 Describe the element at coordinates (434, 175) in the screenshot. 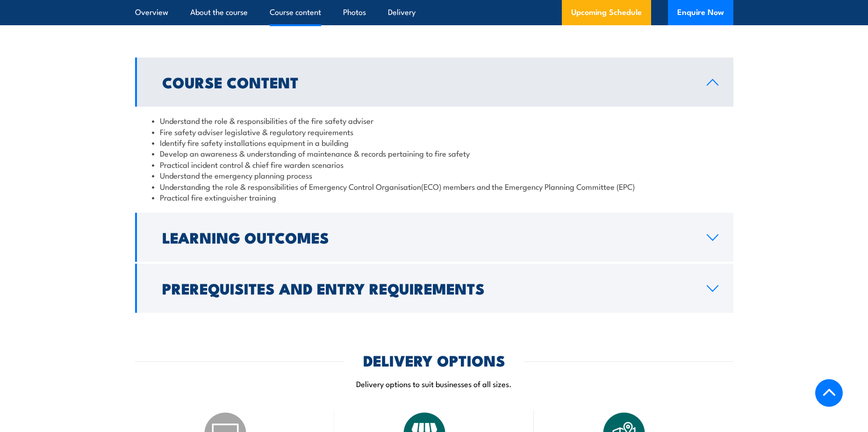

I see `li: Understand the emergency planning process` at that location.